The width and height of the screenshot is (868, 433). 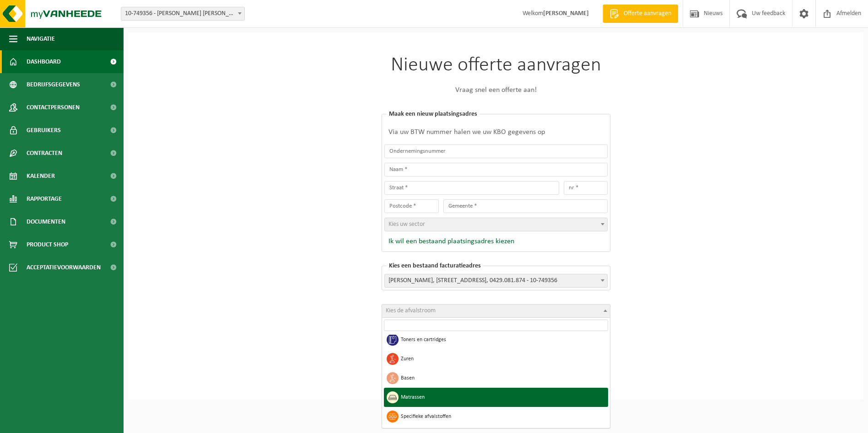 What do you see at coordinates (472, 188) in the screenshot?
I see `input: Straat *` at bounding box center [472, 188].